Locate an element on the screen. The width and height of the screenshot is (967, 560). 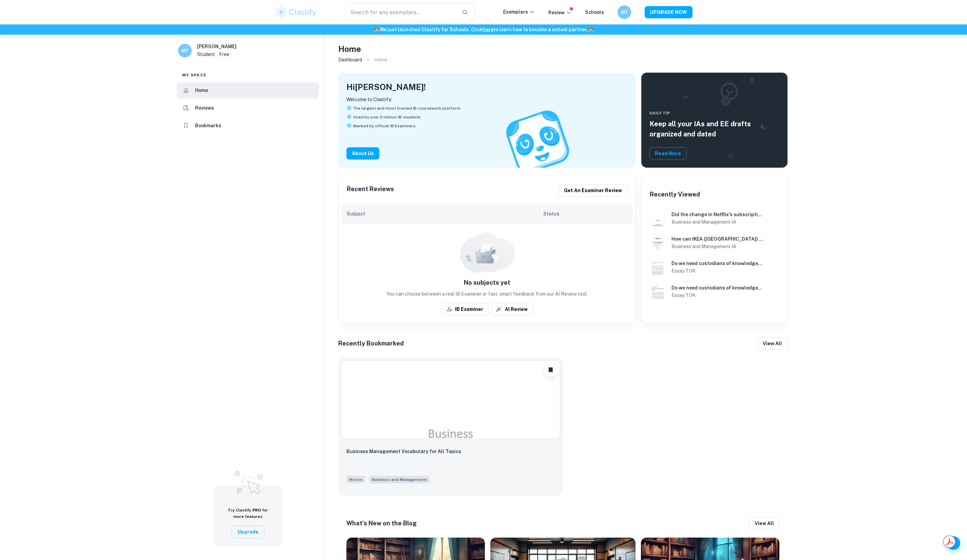
p: Student is located at coordinates (206, 55).